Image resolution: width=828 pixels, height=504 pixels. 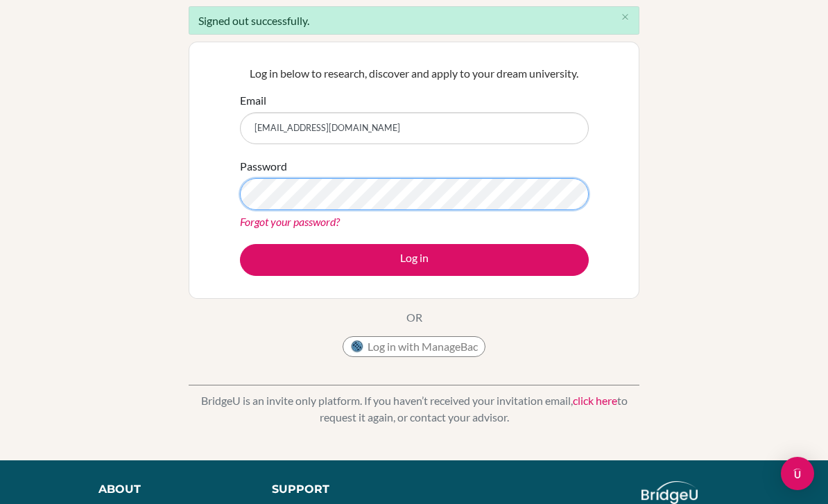 What do you see at coordinates (414, 346) in the screenshot?
I see `button: Log in with ManageBac` at bounding box center [414, 346].